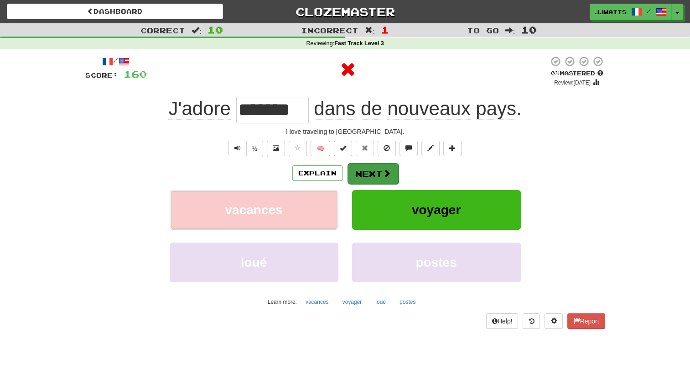 Image resolution: width=690 pixels, height=381 pixels. I want to click on span: pays, so click(496, 109).